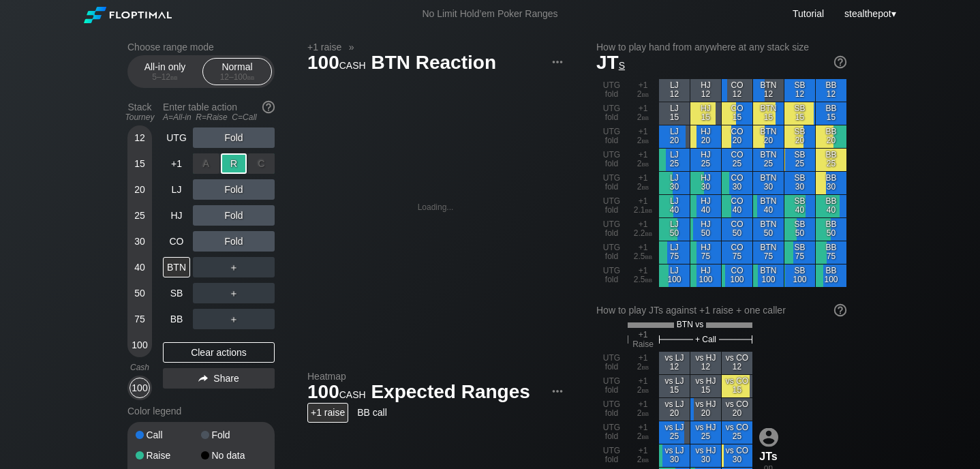 Image resolution: width=980 pixels, height=469 pixels. What do you see at coordinates (705, 183) in the screenshot?
I see `div: HJ 30` at bounding box center [705, 183].